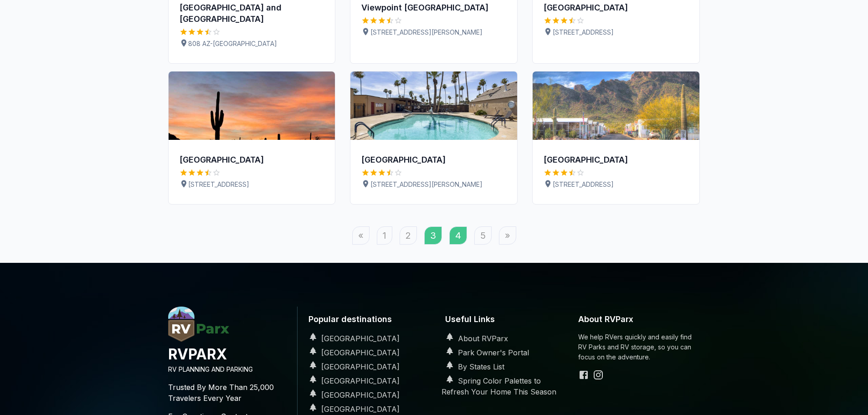 This screenshot has height=415, width=868. Describe the element at coordinates (229, 354) in the screenshot. I see `a: RVParx.comRVPARXRV PLANNING AND PARKING` at that location.